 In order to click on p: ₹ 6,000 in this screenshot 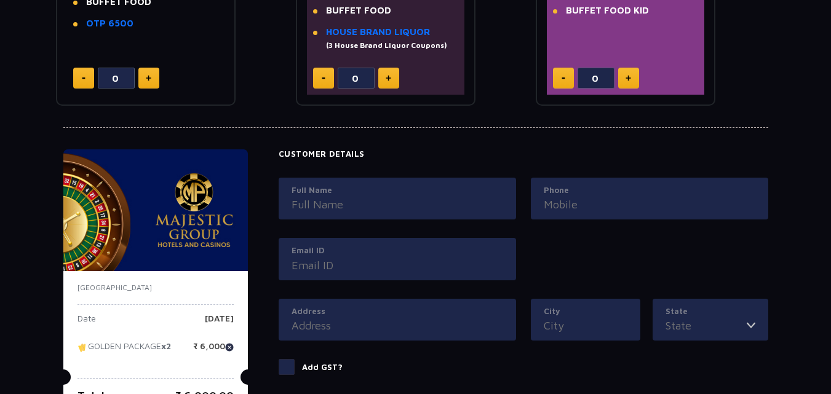, I will do `click(213, 351)`.